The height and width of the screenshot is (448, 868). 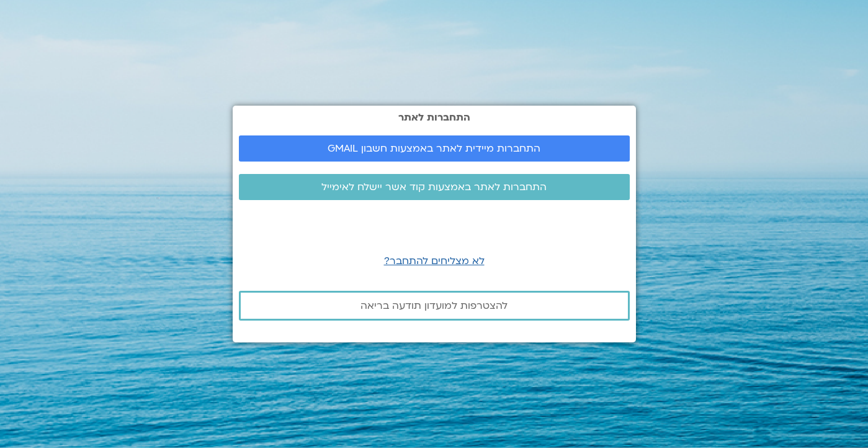 What do you see at coordinates (434, 261) in the screenshot?
I see `span: לא מצליחים להתחבר?` at bounding box center [434, 261].